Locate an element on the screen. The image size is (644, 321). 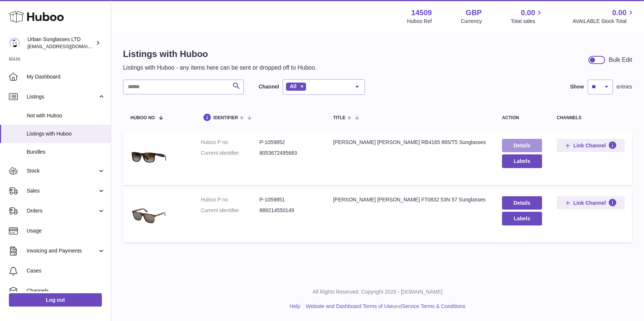
div: Currency is located at coordinates (471, 21).